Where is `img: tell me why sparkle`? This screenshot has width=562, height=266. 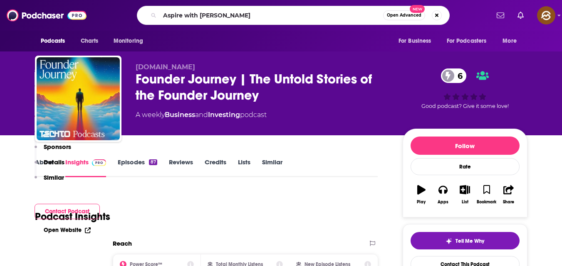
img: tell me why sparkle is located at coordinates (449, 242).